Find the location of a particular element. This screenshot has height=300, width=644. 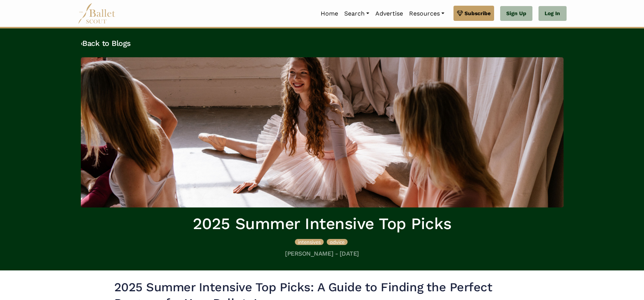

a: Resources is located at coordinates (426, 14).